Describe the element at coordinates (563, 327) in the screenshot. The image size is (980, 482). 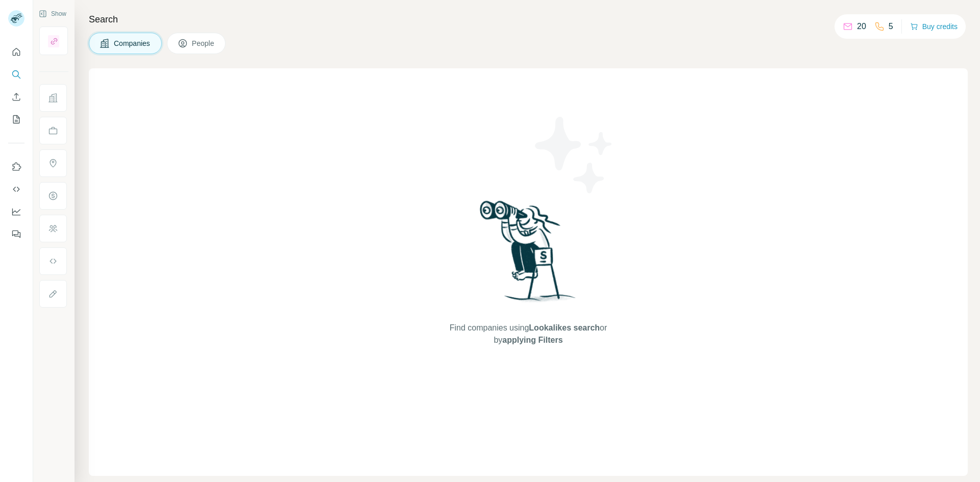
I see `span: Lookalikes search` at that location.